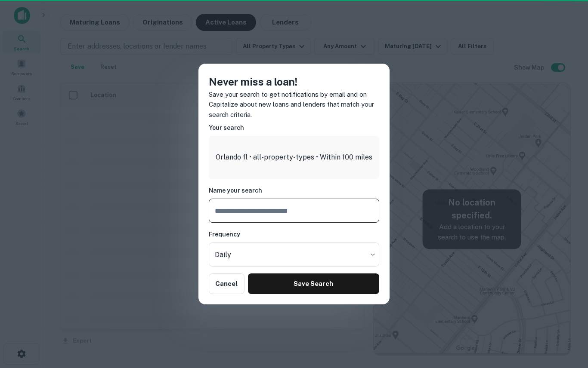 This screenshot has height=368, width=588. What do you see at coordinates (294, 157) in the screenshot?
I see `p: Orlando fl • all-property-types • Within 100 miles` at bounding box center [294, 157].